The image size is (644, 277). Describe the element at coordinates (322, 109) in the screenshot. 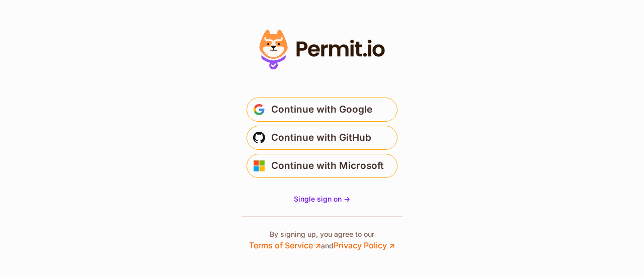

I see `button: Continue with Google` at that location.